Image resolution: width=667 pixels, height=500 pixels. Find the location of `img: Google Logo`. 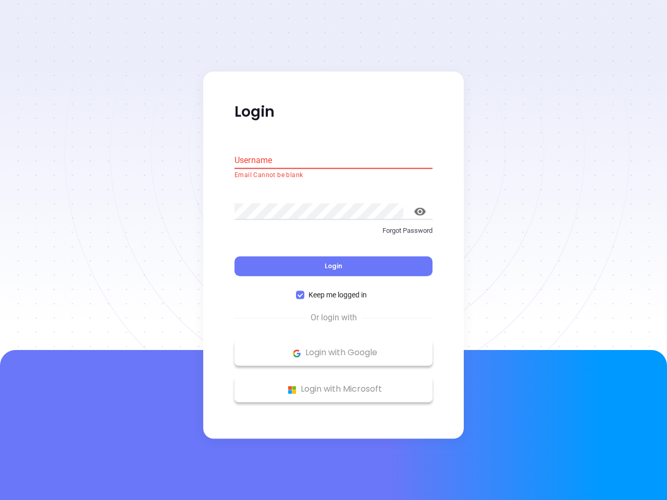

img: Google Logo is located at coordinates (297, 353).